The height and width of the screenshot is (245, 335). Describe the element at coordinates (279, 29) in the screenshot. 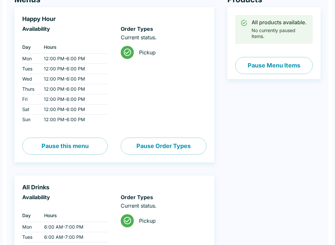

I see `div: No currently paused items.` at that location.